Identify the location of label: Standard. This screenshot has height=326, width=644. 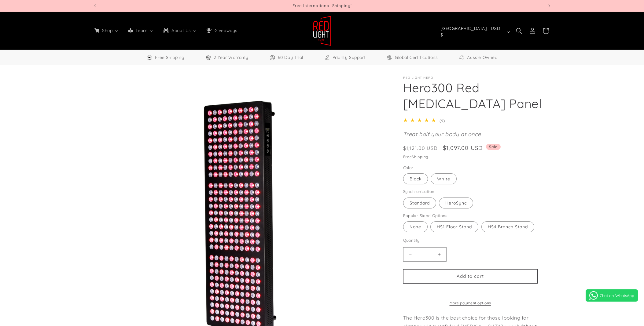
(419, 203).